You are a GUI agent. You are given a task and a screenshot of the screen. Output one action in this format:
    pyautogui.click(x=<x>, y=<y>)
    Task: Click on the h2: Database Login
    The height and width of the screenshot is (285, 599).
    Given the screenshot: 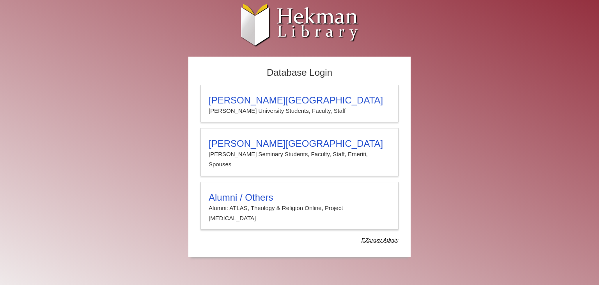 What is the action you would take?
    pyautogui.click(x=299, y=73)
    